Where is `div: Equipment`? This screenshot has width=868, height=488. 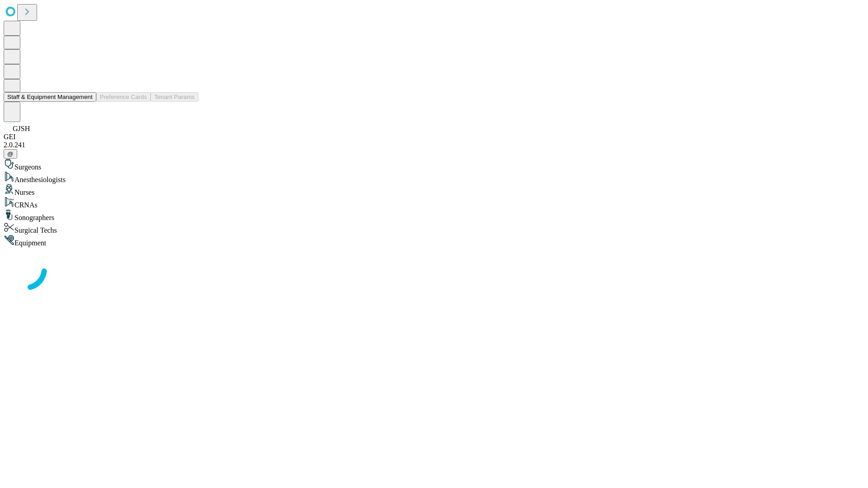 div: Equipment is located at coordinates (434, 241).